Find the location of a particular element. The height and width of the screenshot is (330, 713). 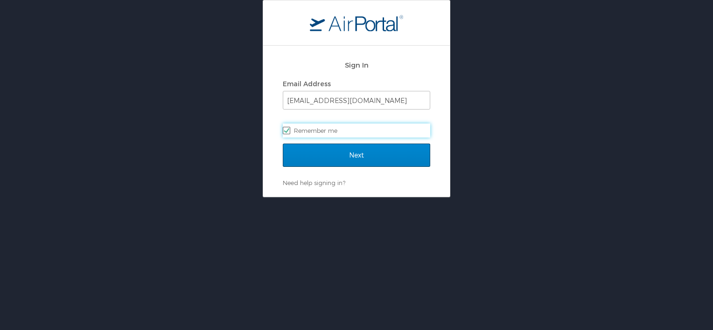

input: Next is located at coordinates (357, 155).